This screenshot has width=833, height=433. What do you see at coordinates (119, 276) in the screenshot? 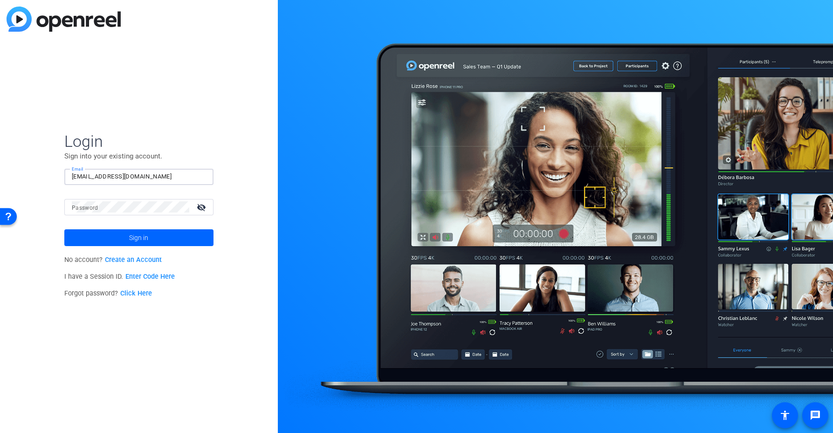
I see `span: I have a Session ID.` at bounding box center [119, 276].